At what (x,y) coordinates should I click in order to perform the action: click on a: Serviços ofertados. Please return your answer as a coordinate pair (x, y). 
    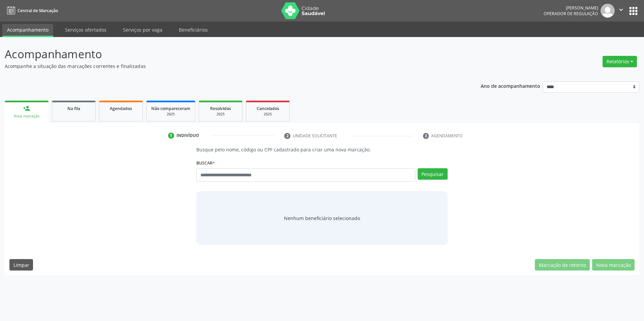
    Looking at the image, I should click on (86, 30).